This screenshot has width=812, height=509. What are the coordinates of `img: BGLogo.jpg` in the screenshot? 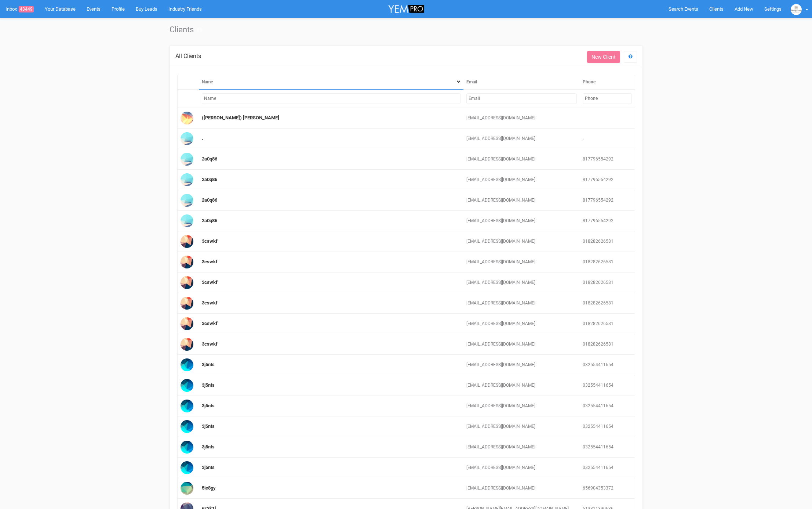 It's located at (796, 10).